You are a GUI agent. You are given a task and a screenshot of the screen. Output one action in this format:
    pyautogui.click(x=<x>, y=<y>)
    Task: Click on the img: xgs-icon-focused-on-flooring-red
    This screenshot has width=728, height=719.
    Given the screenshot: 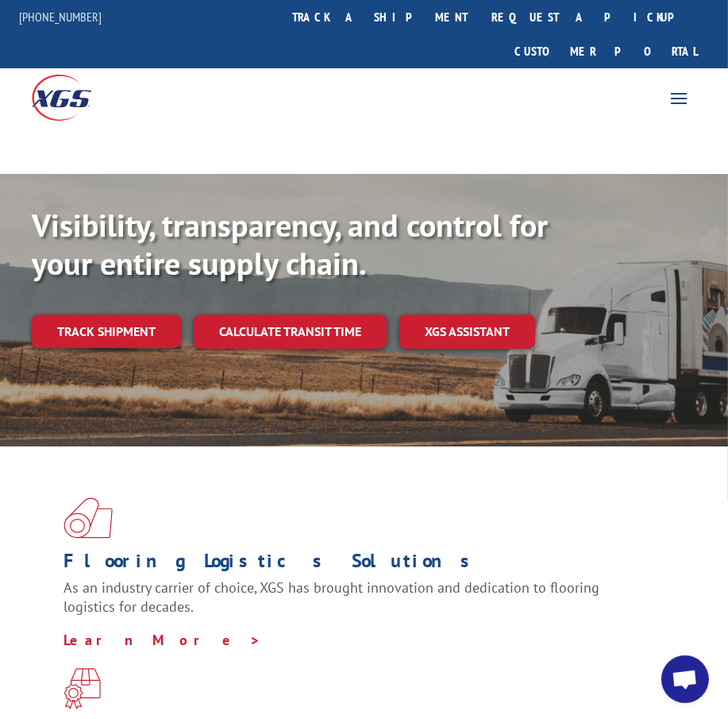 What is the action you would take?
    pyautogui.click(x=82, y=688)
    